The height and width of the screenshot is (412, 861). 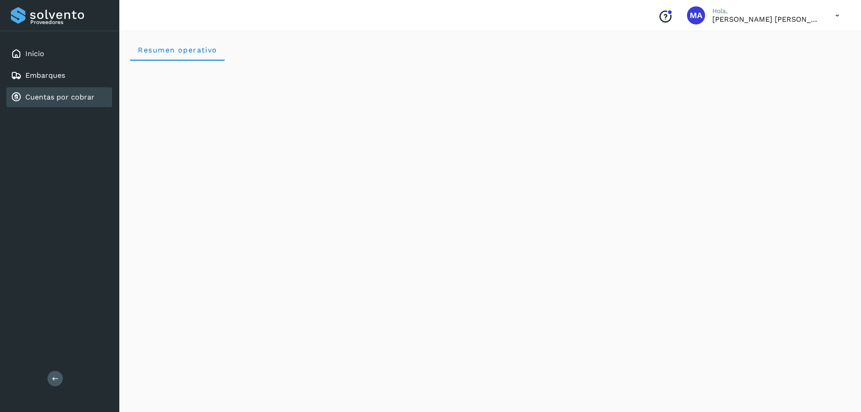 What do you see at coordinates (59, 76) in the screenshot?
I see `div: Embarques` at bounding box center [59, 76].